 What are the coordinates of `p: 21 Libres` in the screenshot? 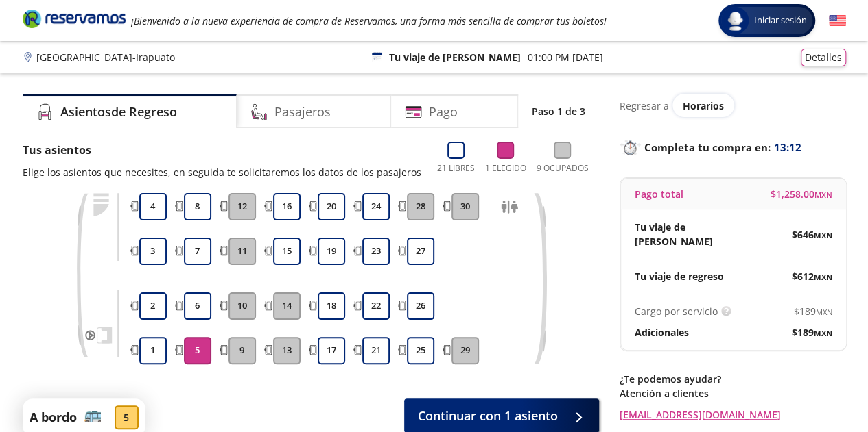 It's located at (455, 169).